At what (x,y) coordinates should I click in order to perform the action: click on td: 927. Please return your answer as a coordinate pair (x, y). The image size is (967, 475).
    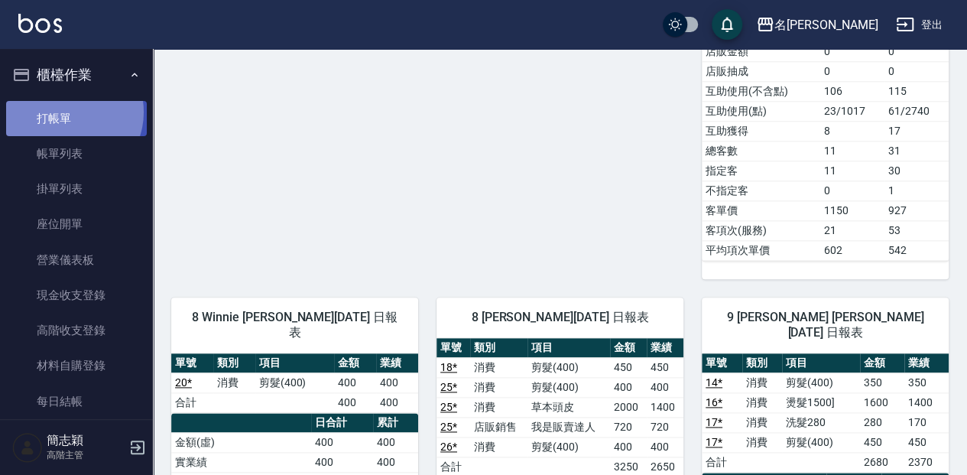
    Looking at the image, I should click on (917, 210).